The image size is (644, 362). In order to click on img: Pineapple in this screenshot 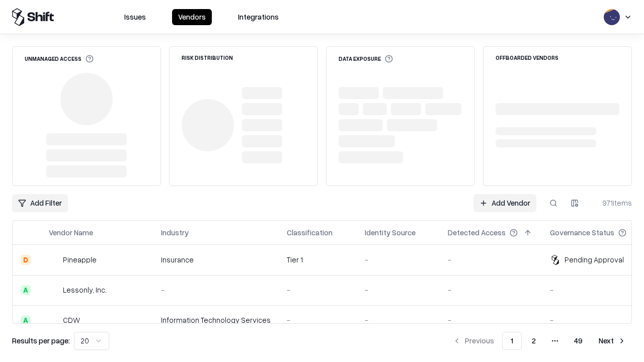, I will do `click(54, 260)`.